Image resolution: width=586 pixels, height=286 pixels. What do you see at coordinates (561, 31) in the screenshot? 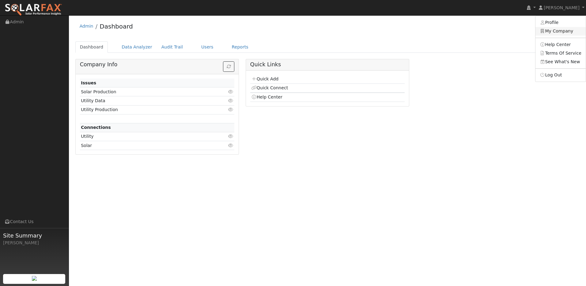
I see `a: My Company` at bounding box center [561, 31].